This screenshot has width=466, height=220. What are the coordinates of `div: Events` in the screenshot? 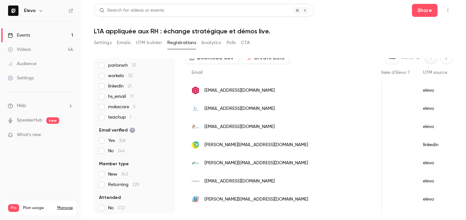 It's located at (19, 35).